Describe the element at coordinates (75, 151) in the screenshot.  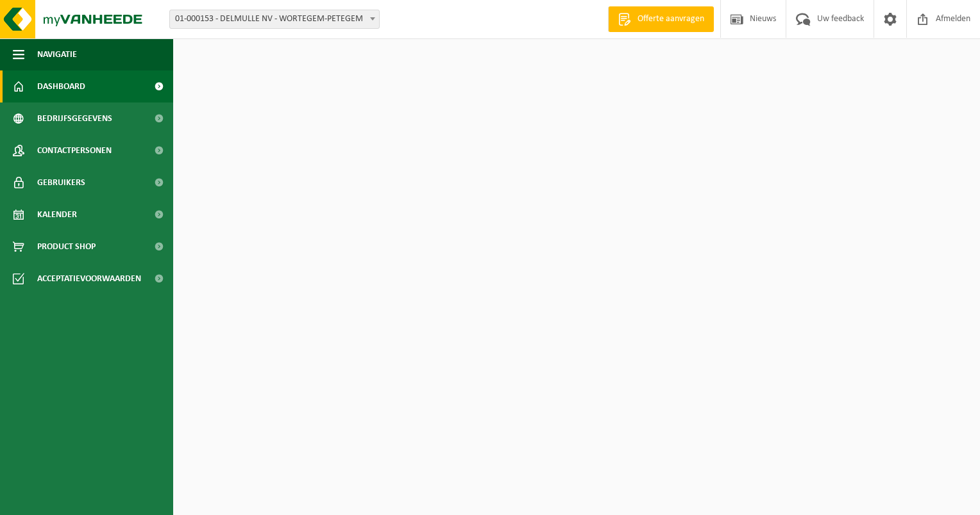
I see `span: Contactpersonen` at that location.